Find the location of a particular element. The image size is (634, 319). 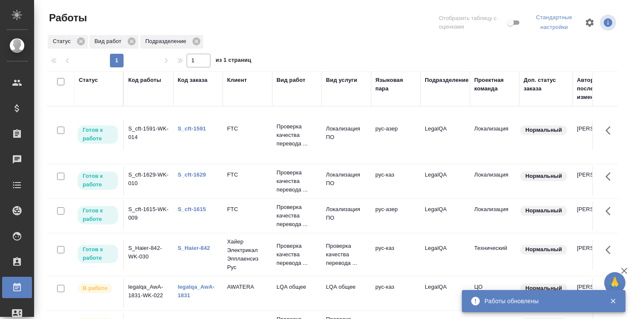

p: AWATERA is located at coordinates (247, 287).